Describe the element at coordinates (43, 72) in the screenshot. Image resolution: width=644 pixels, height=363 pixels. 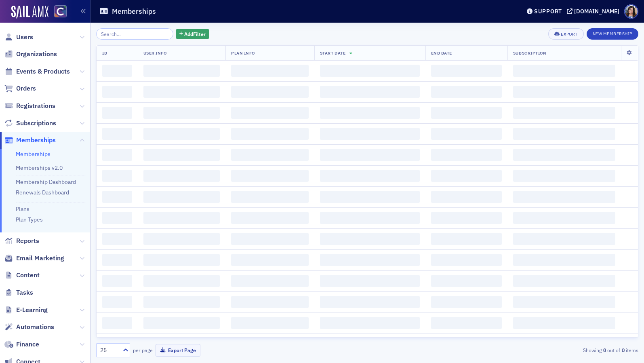
I see `span: Events & Products` at that location.